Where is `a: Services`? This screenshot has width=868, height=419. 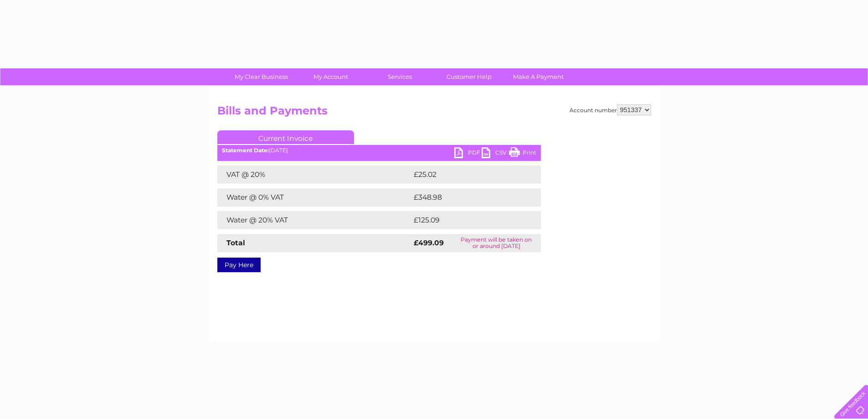
a: Services is located at coordinates (400, 77).